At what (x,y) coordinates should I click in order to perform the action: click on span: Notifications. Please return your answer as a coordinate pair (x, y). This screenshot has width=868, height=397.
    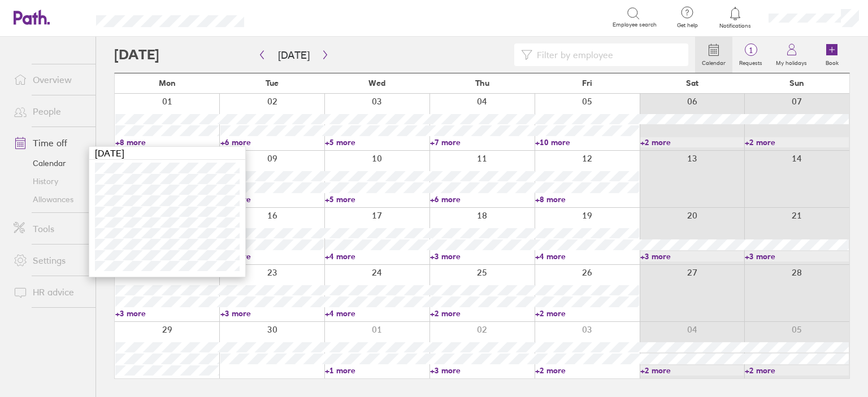
    Looking at the image, I should click on (736, 26).